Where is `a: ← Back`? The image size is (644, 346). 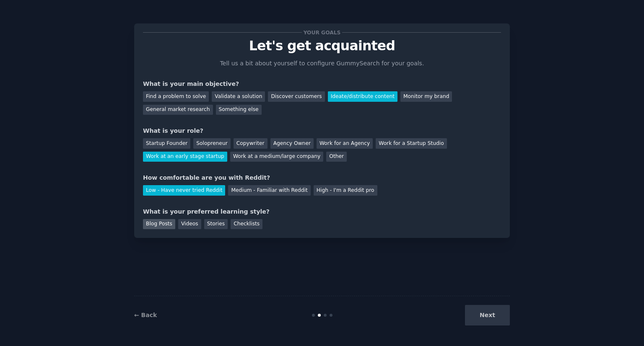
a: ← Back is located at coordinates (145, 315).